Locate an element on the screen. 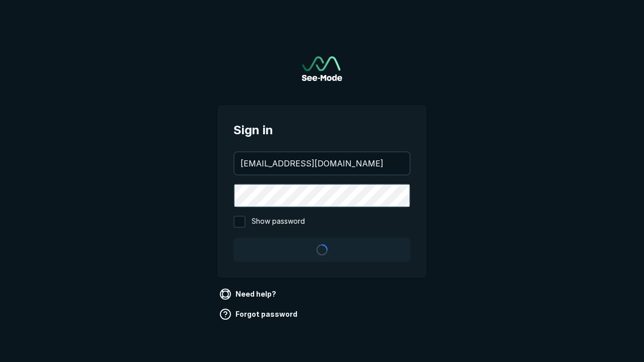 The height and width of the screenshot is (362, 644). input: your@email.com is located at coordinates (322, 163).